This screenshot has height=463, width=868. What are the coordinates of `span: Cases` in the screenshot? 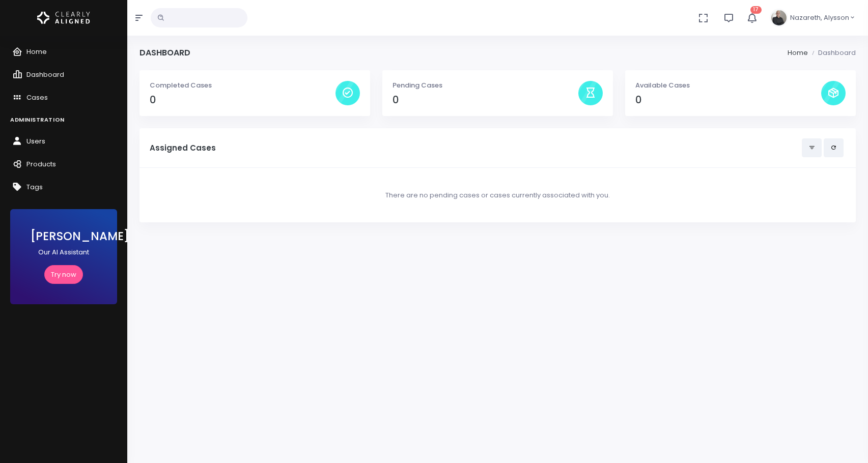 It's located at (37, 97).